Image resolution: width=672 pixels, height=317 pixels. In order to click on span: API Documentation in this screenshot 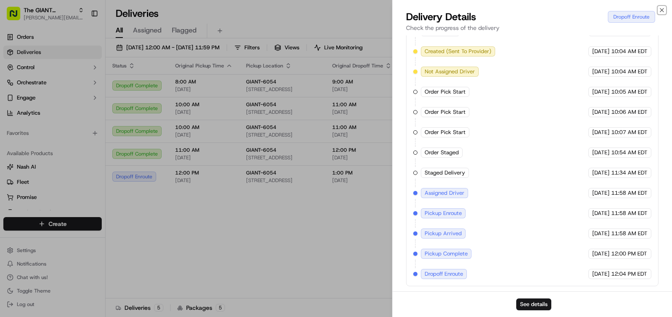, I will do `click(108, 127)`.